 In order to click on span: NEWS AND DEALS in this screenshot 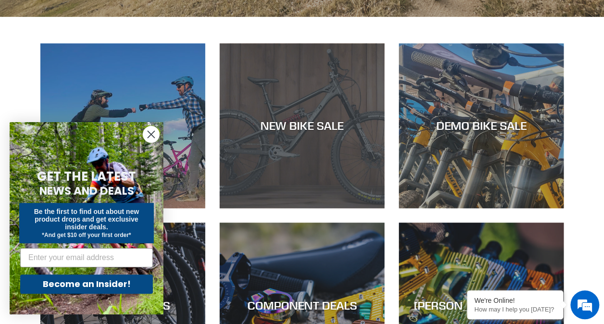, I will do `click(86, 191)`.